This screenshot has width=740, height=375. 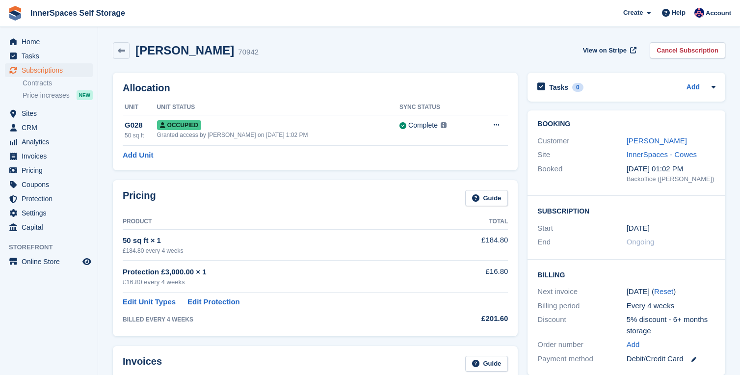 I want to click on span: Analytics, so click(x=51, y=142).